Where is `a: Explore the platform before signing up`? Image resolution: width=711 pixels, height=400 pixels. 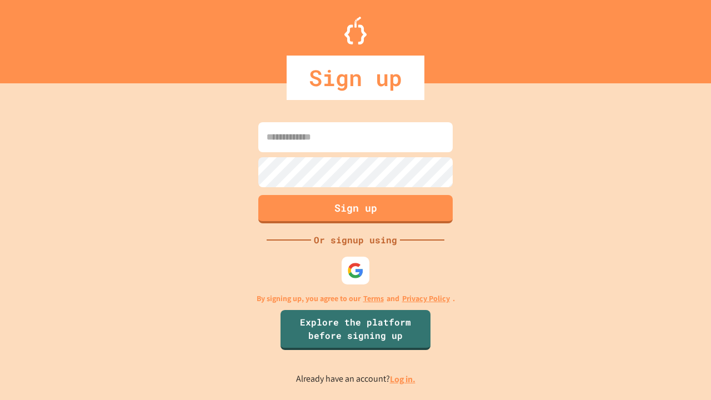 a: Explore the platform before signing up is located at coordinates (355, 330).